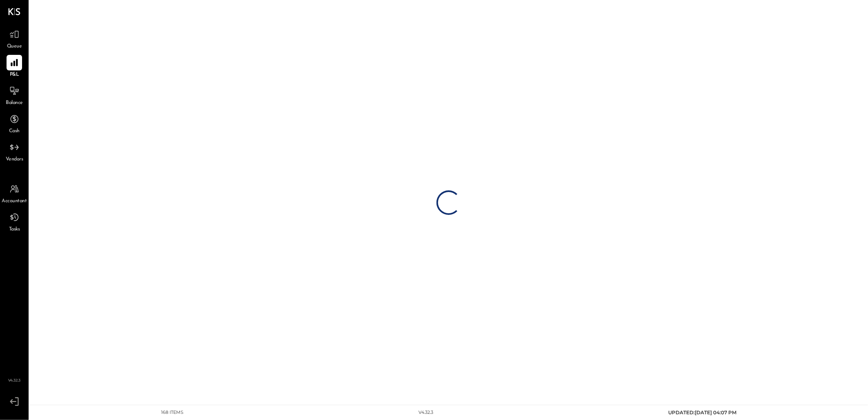 The height and width of the screenshot is (420, 868). Describe the element at coordinates (14, 159) in the screenshot. I see `span: Vendors` at that location.